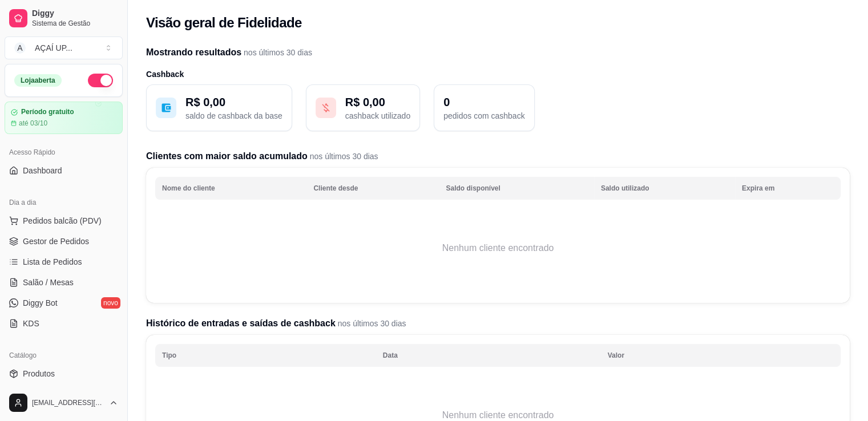 The image size is (868, 421). I want to click on span: Gestor de Pedidos, so click(56, 241).